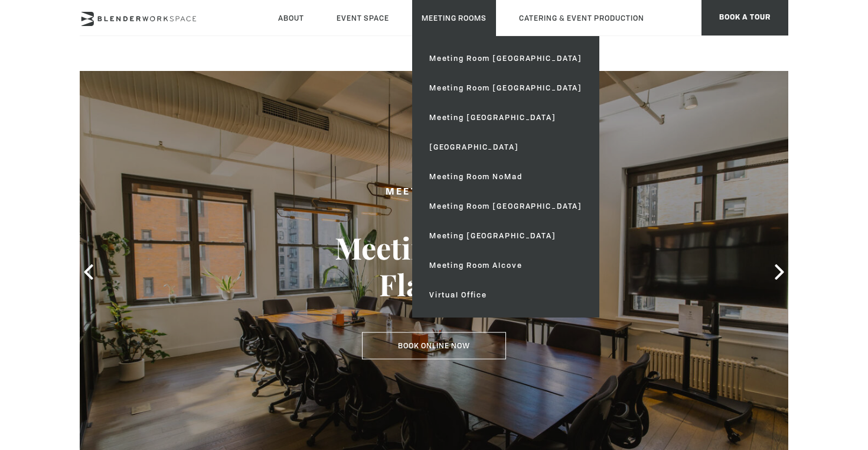  I want to click on a: Meeting Room Alcove, so click(506, 265).